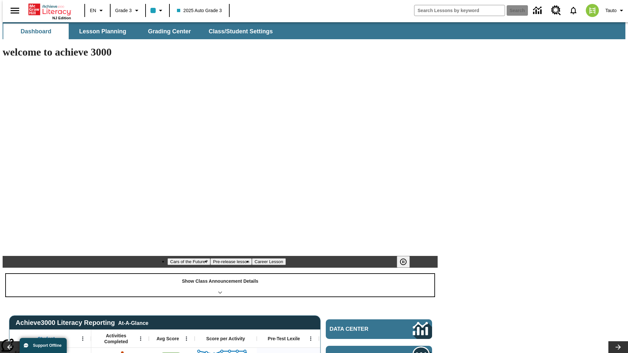 This screenshot has width=628, height=353. What do you see at coordinates (47, 346) in the screenshot?
I see `span: Support Offline` at bounding box center [47, 346].